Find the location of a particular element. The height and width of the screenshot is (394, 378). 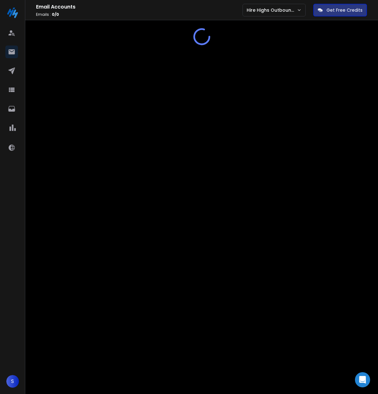

button: Get Free Credits is located at coordinates (340, 10).